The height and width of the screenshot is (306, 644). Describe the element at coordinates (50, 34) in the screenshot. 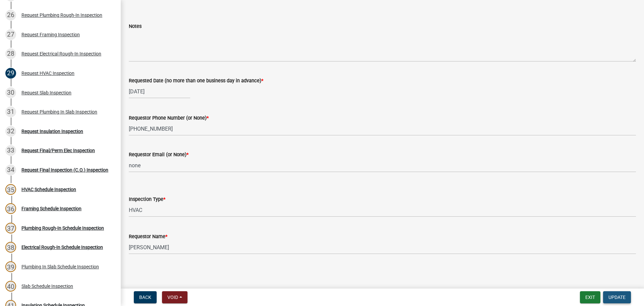

I see `div: Request Framing Inspection` at that location.